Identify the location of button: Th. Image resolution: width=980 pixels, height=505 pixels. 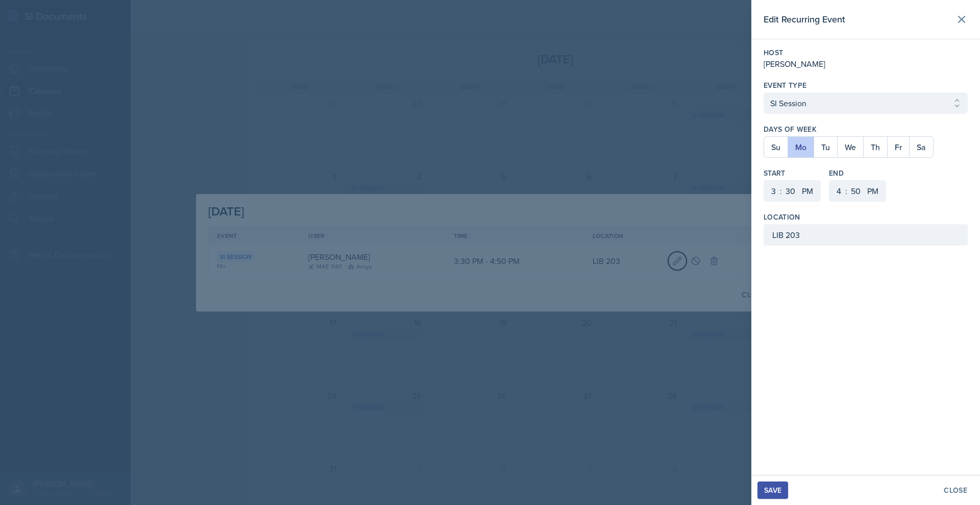
(875, 147).